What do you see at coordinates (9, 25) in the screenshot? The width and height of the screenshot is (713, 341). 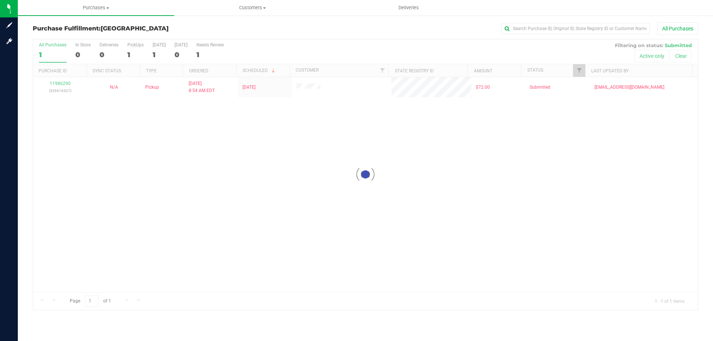 I see `inline-svg: Sign up` at bounding box center [9, 25].